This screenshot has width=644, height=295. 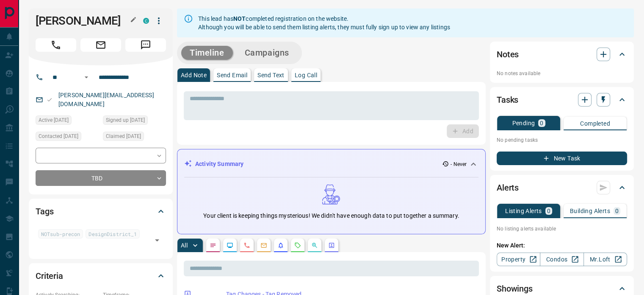 What do you see at coordinates (239, 19) in the screenshot?
I see `strong: NOT` at bounding box center [239, 19].